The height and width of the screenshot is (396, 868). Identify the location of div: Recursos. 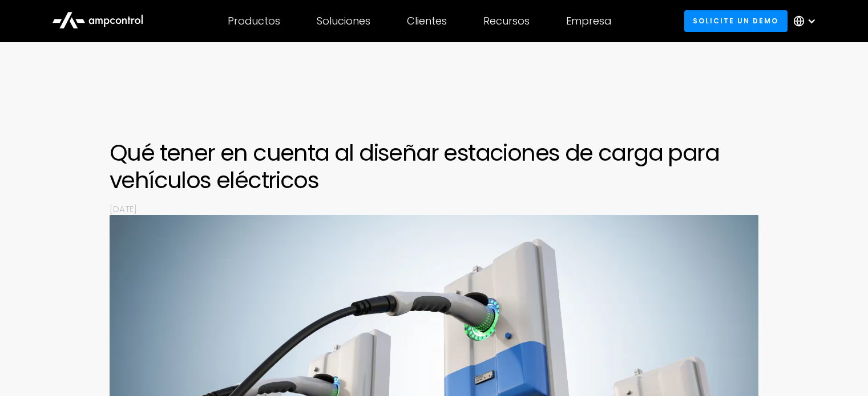
(506, 21).